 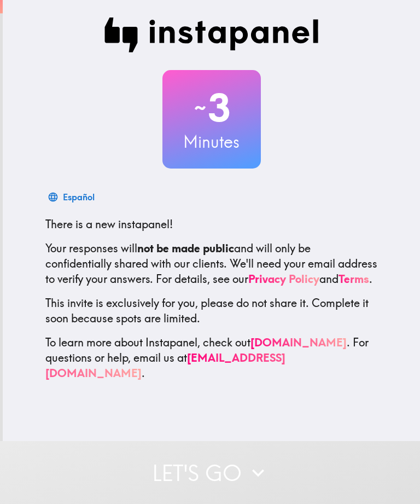 I want to click on a: Terms, so click(x=354, y=279).